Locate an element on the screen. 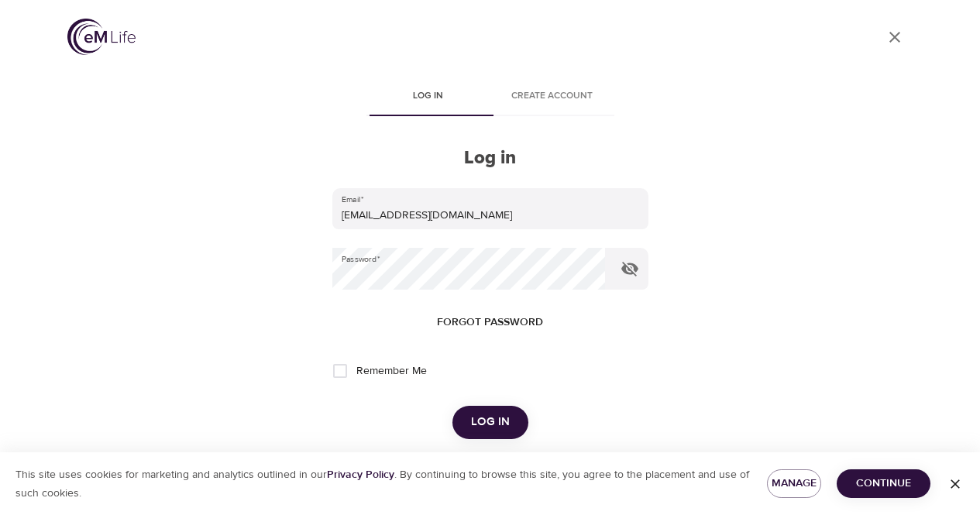  img: logo is located at coordinates (101, 36).